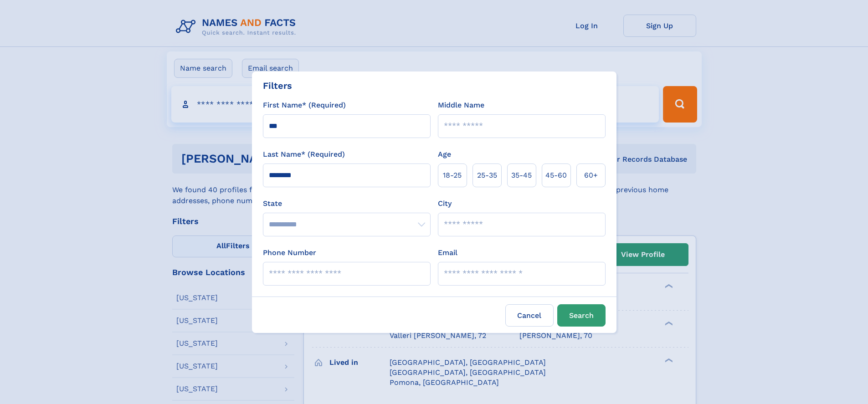 The height and width of the screenshot is (404, 868). What do you see at coordinates (289, 252) in the screenshot?
I see `label: Phone Number` at bounding box center [289, 252].